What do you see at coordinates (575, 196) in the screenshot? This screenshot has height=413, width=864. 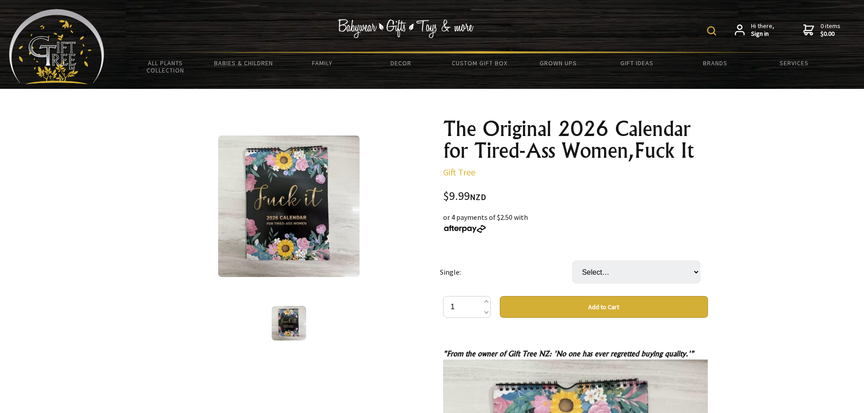 I see `div: $9.99` at bounding box center [575, 196].